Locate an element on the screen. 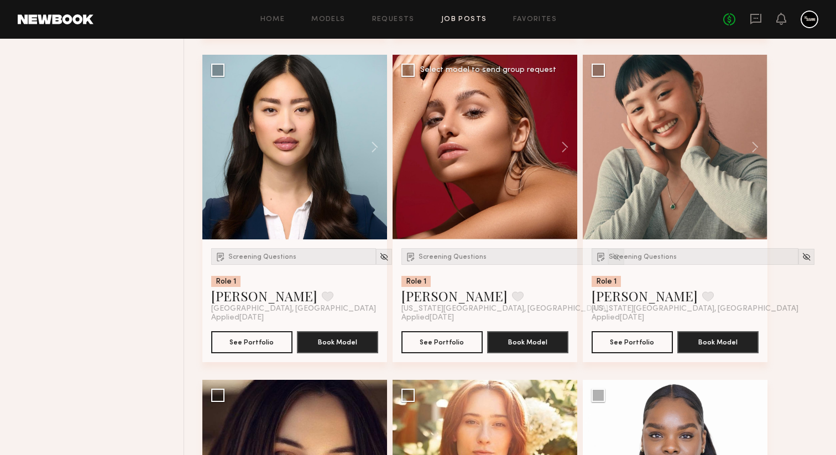 The width and height of the screenshot is (836, 455). div: Select model to send group request is located at coordinates (488, 70).